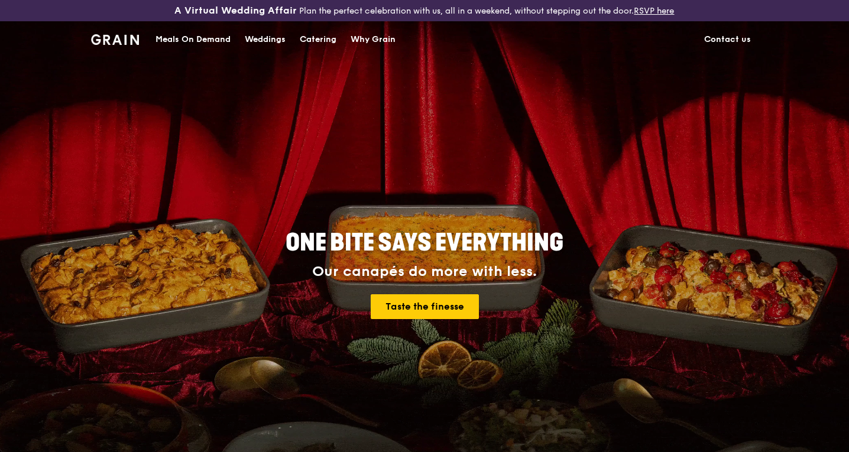 The image size is (849, 452). What do you see at coordinates (265, 40) in the screenshot?
I see `div: Weddings` at bounding box center [265, 40].